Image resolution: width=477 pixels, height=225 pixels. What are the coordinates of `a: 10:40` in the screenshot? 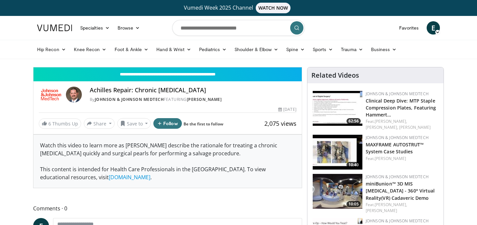 It's located at (338, 152).